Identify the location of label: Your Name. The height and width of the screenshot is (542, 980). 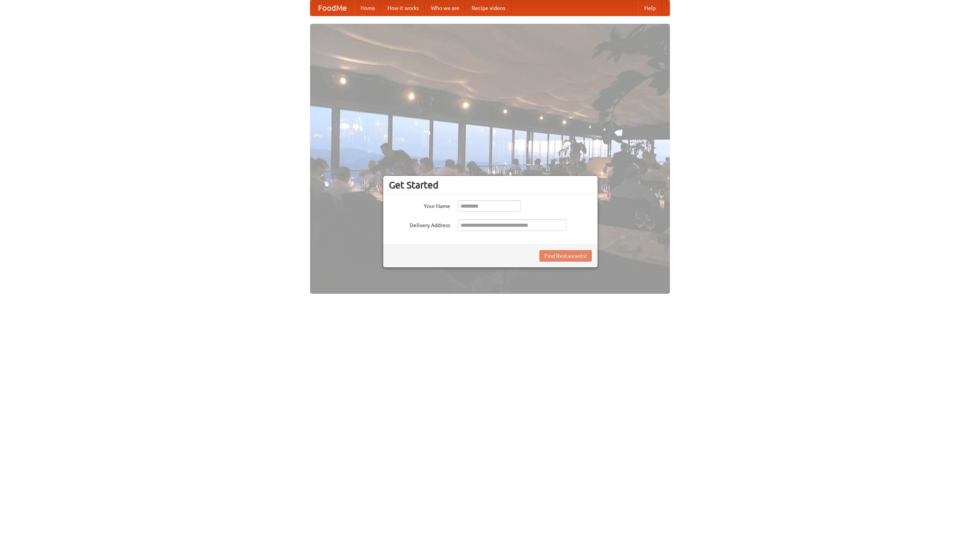
(420, 204).